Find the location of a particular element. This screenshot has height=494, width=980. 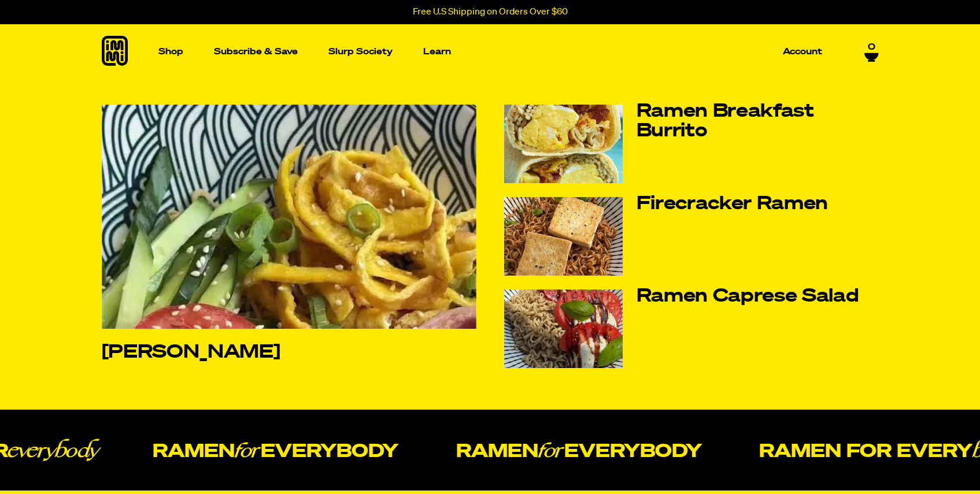

a: Subscribe & Save is located at coordinates (255, 51).